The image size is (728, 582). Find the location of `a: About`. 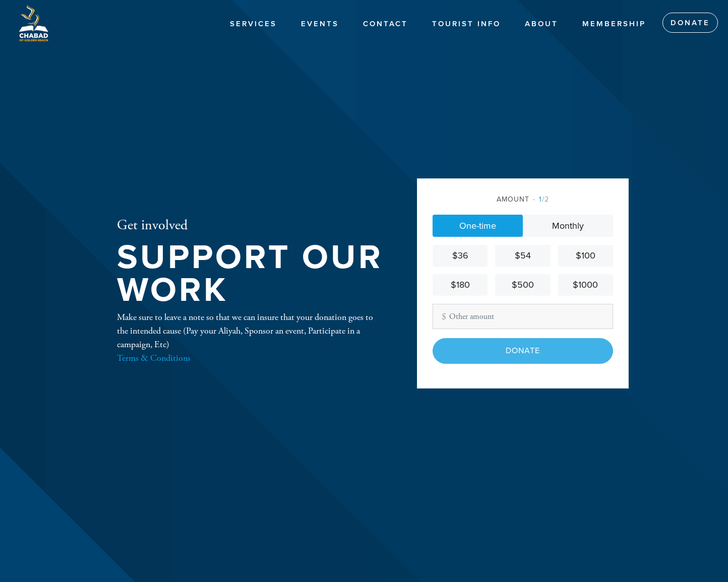

a: About is located at coordinates (542, 24).